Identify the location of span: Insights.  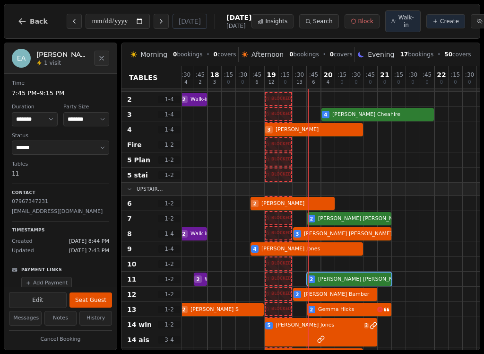
(276, 21).